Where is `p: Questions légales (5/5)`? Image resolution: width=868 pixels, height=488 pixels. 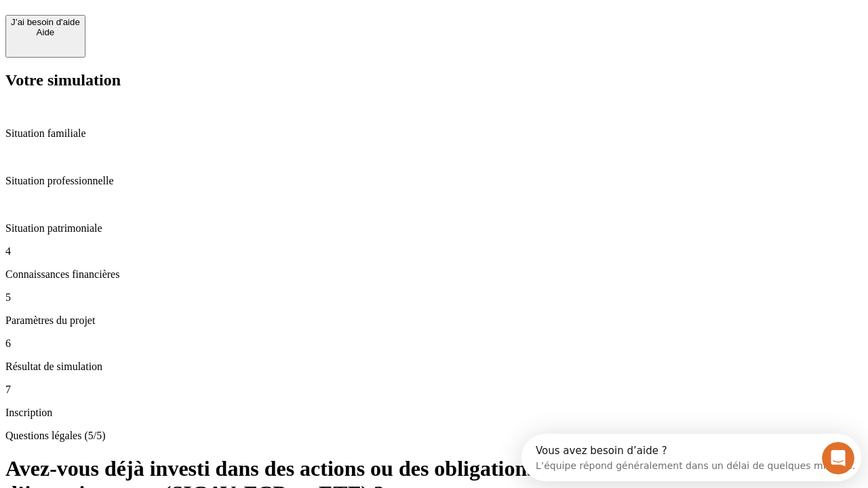
p: Questions légales (5/5) is located at coordinates (434, 435).